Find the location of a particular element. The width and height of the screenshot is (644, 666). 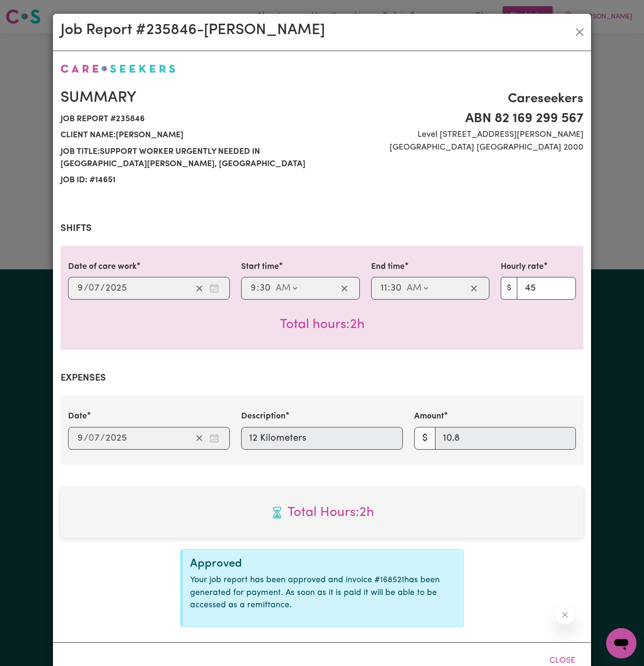

input: 12 Kilometers is located at coordinates (322, 438).